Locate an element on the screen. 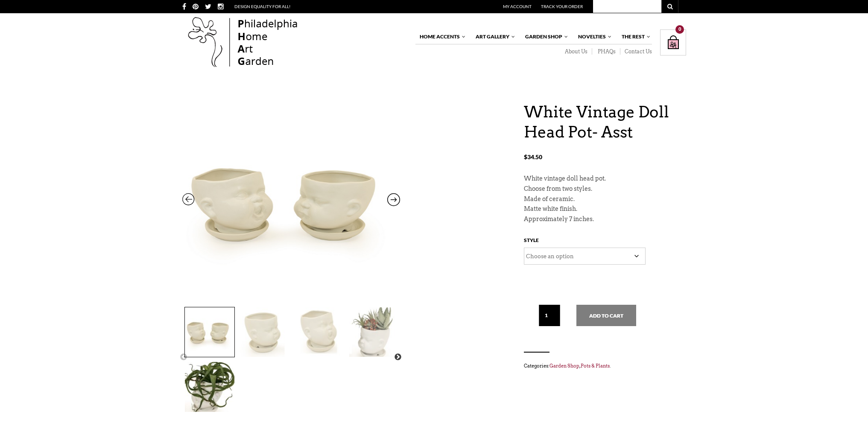 The image size is (868, 423). p: Approximately 7 inches. is located at coordinates (605, 219).